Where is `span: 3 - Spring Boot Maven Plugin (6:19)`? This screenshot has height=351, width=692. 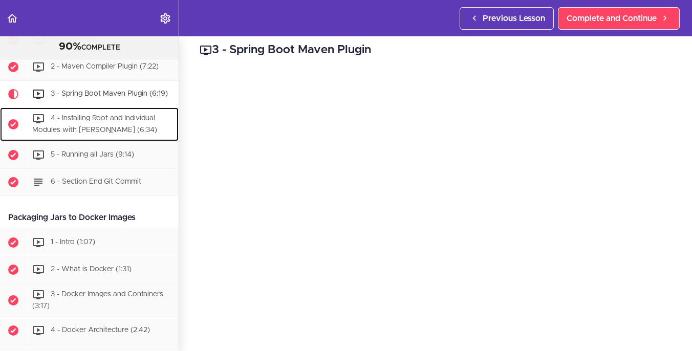 span: 3 - Spring Boot Maven Plugin (6:19) is located at coordinates (109, 94).